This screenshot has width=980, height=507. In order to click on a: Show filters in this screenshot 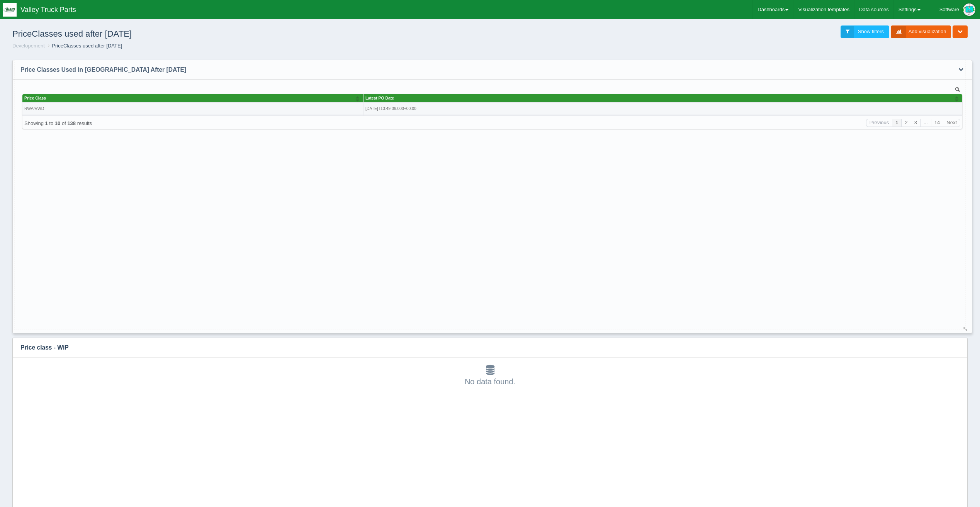, I will do `click(866, 32)`.